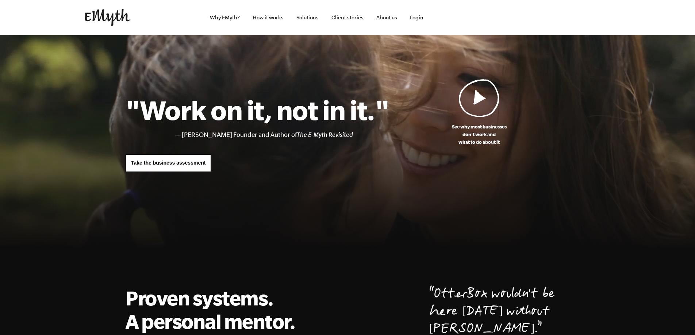 This screenshot has width=695, height=335. I want to click on div: Chat Widget, so click(677, 318).